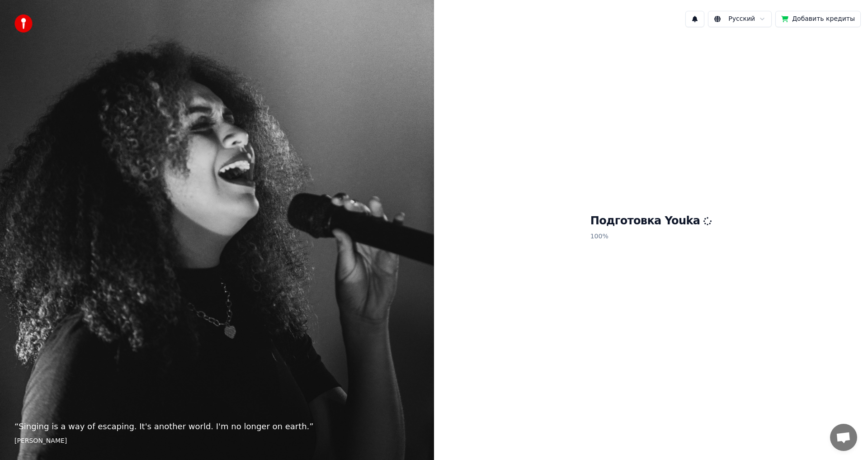  Describe the element at coordinates (818, 19) in the screenshot. I see `button: Добавить кредиты` at that location.